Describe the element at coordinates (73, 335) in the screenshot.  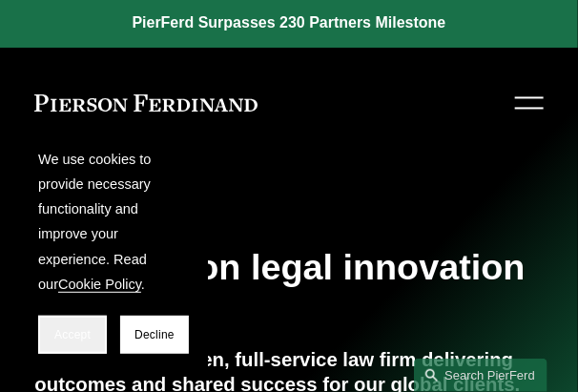
I see `span: Accept` at that location.